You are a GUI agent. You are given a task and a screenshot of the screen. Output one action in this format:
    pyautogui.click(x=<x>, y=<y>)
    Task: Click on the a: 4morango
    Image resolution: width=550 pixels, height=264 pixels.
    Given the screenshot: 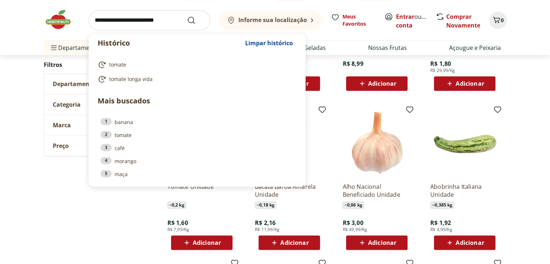 What is the action you would take?
    pyautogui.click(x=197, y=161)
    